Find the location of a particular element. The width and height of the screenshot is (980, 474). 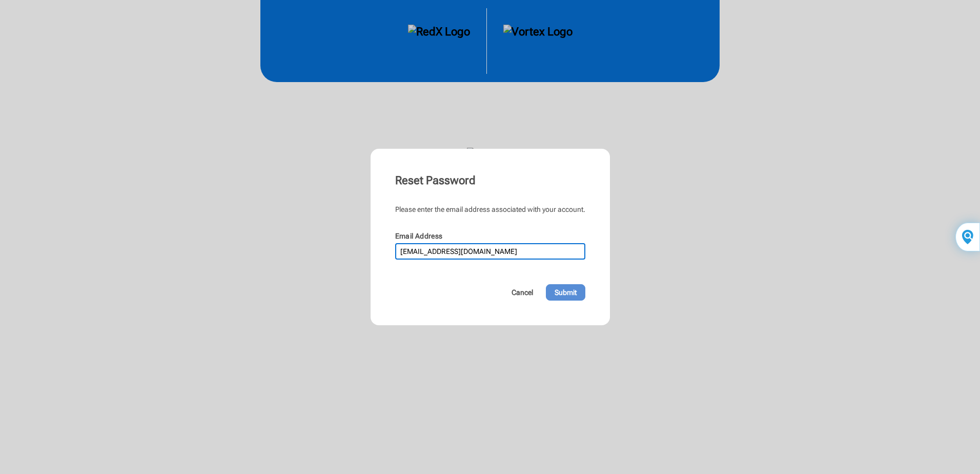

div: Reset Password is located at coordinates (490, 181).